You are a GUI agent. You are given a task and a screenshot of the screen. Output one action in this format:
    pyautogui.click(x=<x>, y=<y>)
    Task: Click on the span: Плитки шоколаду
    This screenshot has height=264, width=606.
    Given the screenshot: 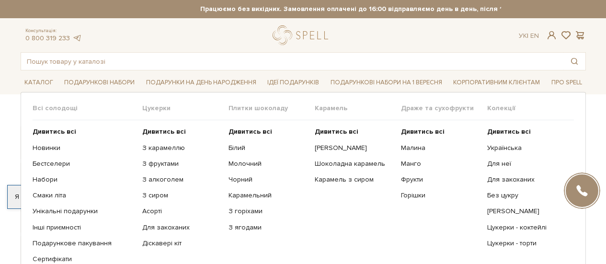 What is the action you would take?
    pyautogui.click(x=272, y=108)
    